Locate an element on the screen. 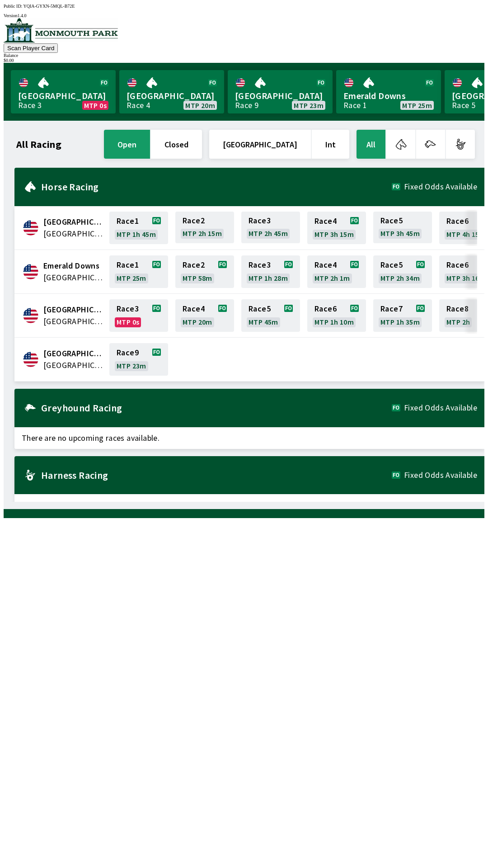  div: Race 4 is located at coordinates (138, 105).